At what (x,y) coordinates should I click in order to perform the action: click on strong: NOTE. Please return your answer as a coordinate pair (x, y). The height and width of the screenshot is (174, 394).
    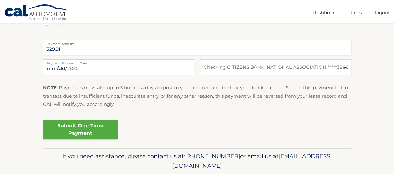
    Looking at the image, I should click on (50, 88).